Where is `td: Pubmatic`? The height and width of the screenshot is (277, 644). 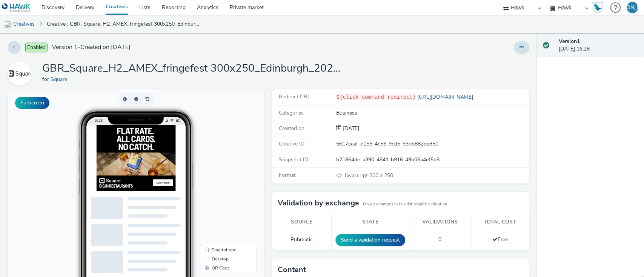 td: Pubmatic is located at coordinates (301, 240).